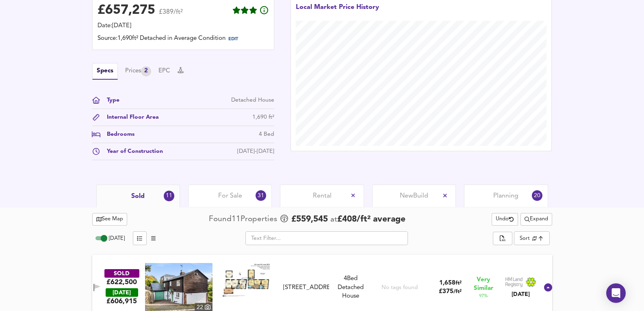 This screenshot has width=644, height=311. What do you see at coordinates (169, 196) in the screenshot?
I see `div: 11` at bounding box center [169, 196].